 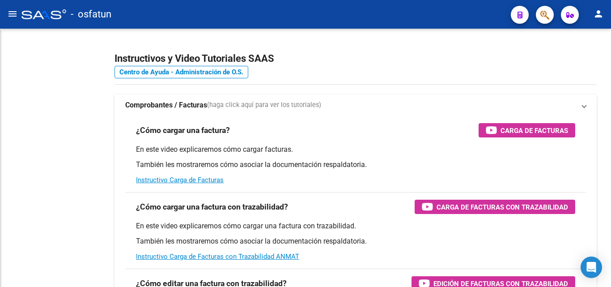 What do you see at coordinates (527, 130) in the screenshot?
I see `button: Carga de Facturas` at bounding box center [527, 130].